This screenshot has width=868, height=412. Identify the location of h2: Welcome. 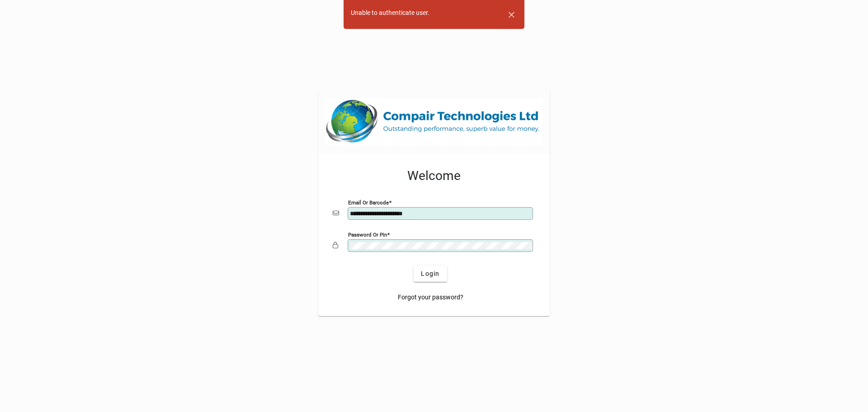
(434, 176).